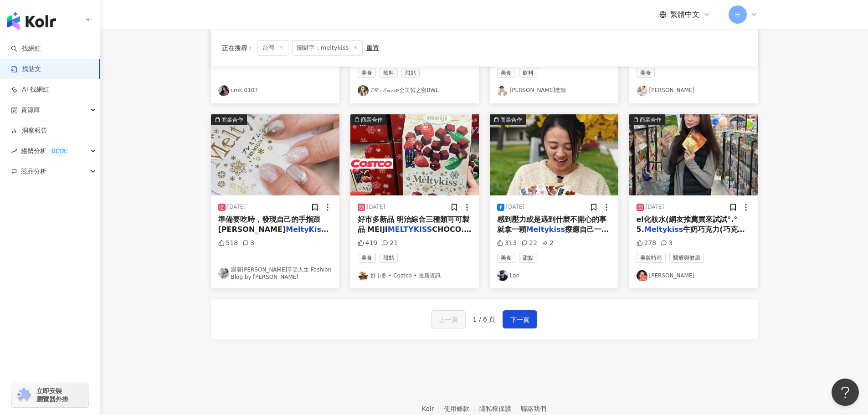 The height and width of the screenshot is (415, 868). I want to click on a: KOL AvatarLan, so click(555, 276).